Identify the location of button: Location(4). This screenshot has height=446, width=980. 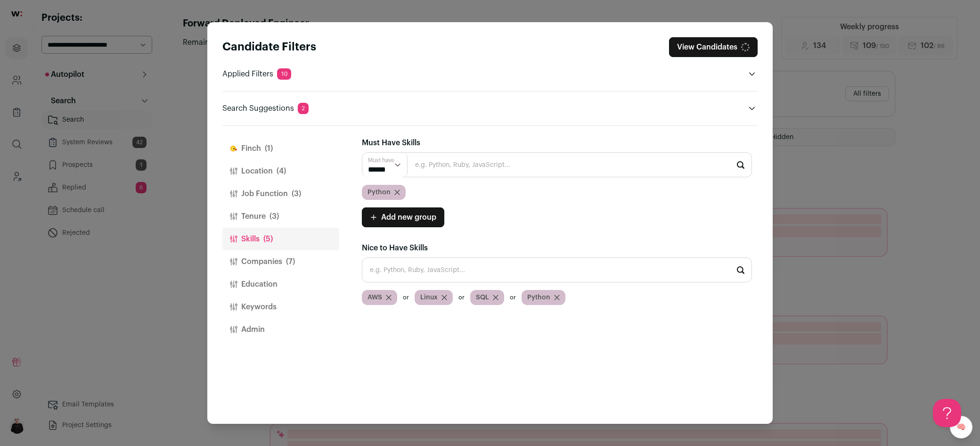
(281, 171).